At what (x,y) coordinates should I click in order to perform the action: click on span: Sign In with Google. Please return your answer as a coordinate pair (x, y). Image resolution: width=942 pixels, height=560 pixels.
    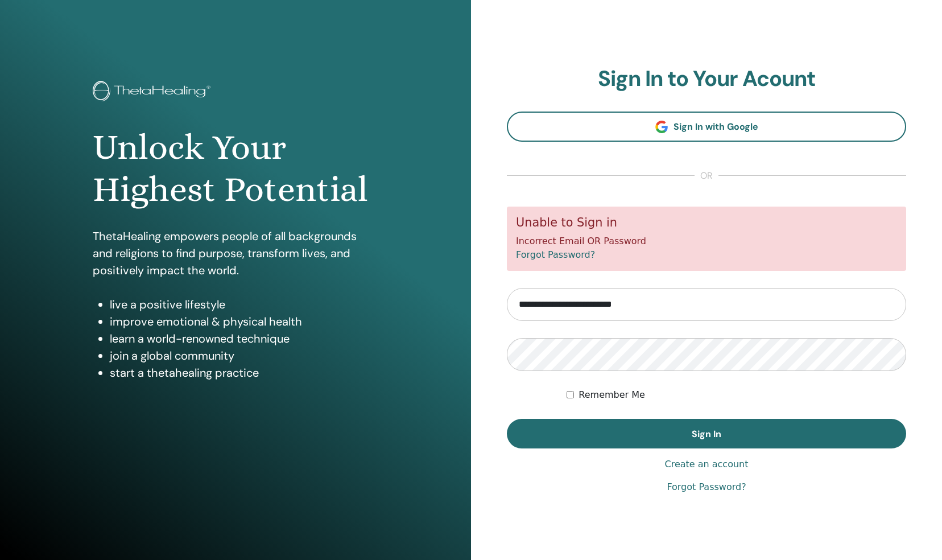
    Looking at the image, I should click on (716, 126).